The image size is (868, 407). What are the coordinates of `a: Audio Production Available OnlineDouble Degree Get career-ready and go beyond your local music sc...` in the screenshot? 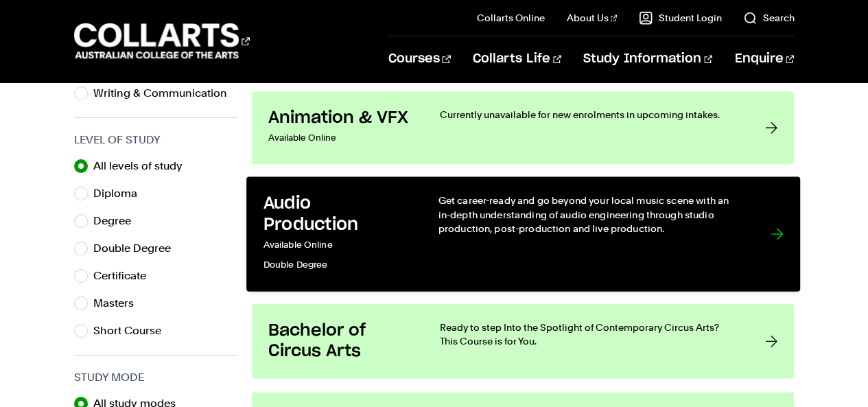 It's located at (523, 234).